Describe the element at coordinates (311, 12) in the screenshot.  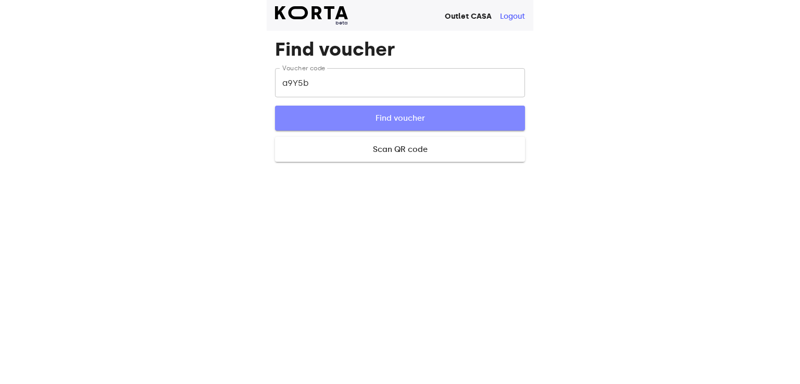
I see `img: Korta` at that location.